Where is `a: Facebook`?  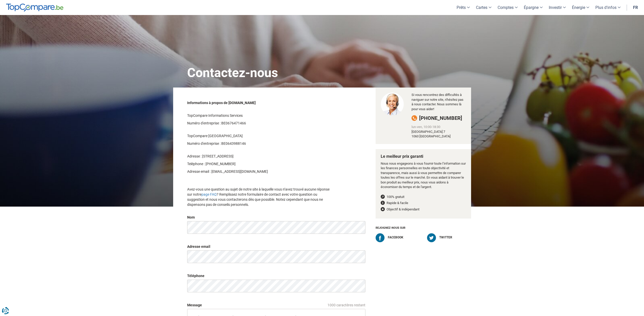 a: Facebook is located at coordinates (398, 238).